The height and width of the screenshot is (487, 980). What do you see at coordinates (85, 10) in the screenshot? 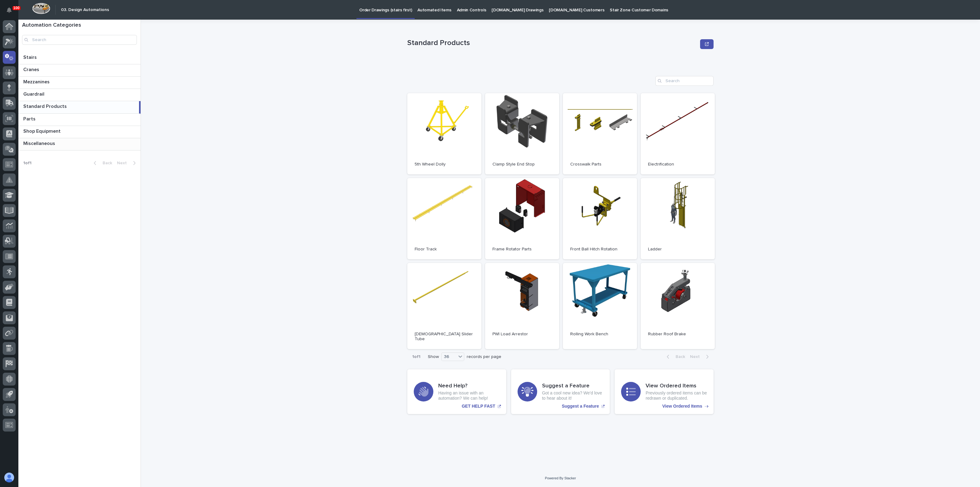
I see `h2: 03. Design Automations` at bounding box center [85, 10].